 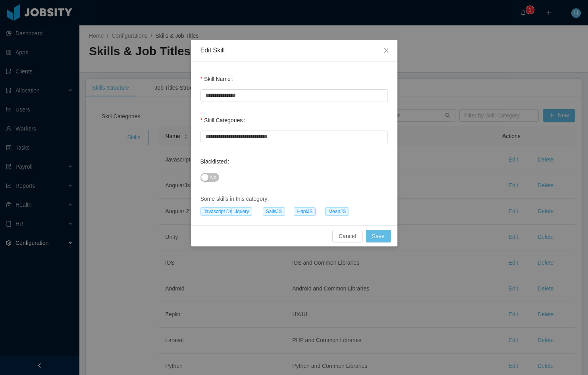 I want to click on i: icon: close, so click(x=386, y=50).